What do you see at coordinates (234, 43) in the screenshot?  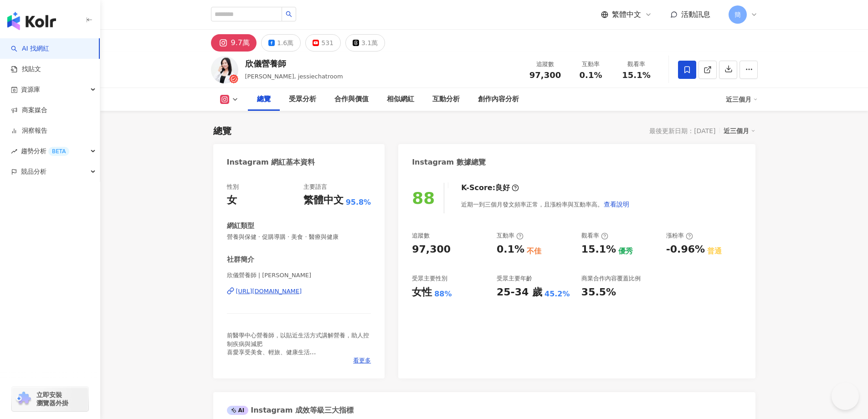 I see `button: 9.7萬` at bounding box center [234, 43].